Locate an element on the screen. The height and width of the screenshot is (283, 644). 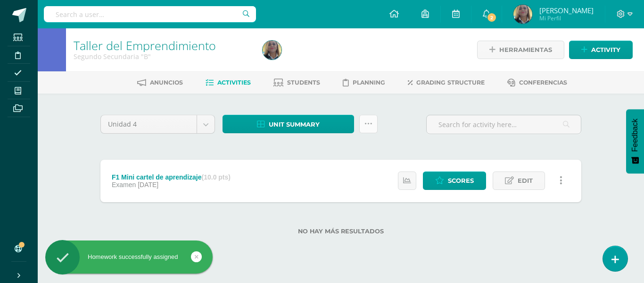
div: Homework successfully assigned is located at coordinates (128, 257).